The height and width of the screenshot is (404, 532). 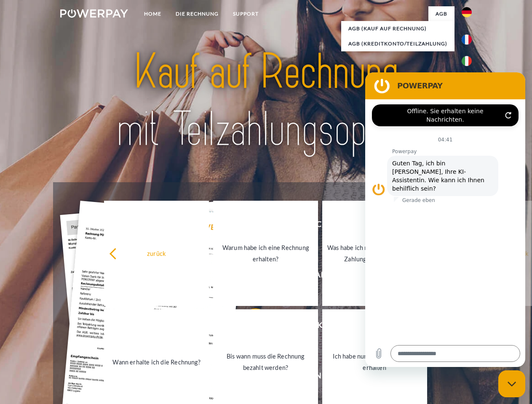 I want to click on div: zurück, so click(x=156, y=253).